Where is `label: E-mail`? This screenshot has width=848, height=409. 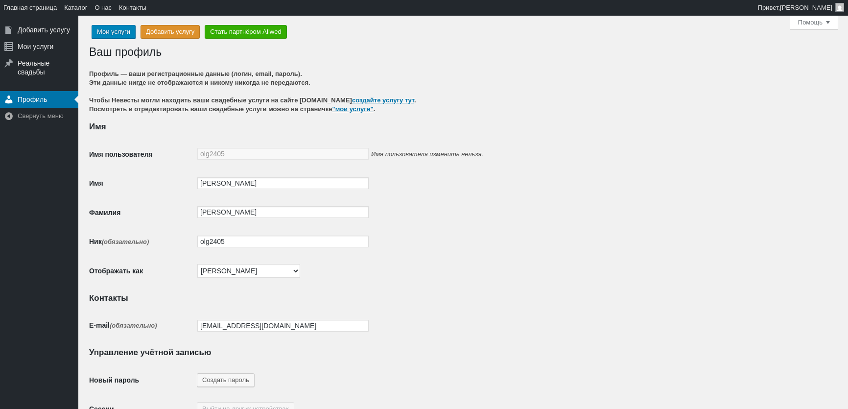
label: E-mail is located at coordinates (123, 325).